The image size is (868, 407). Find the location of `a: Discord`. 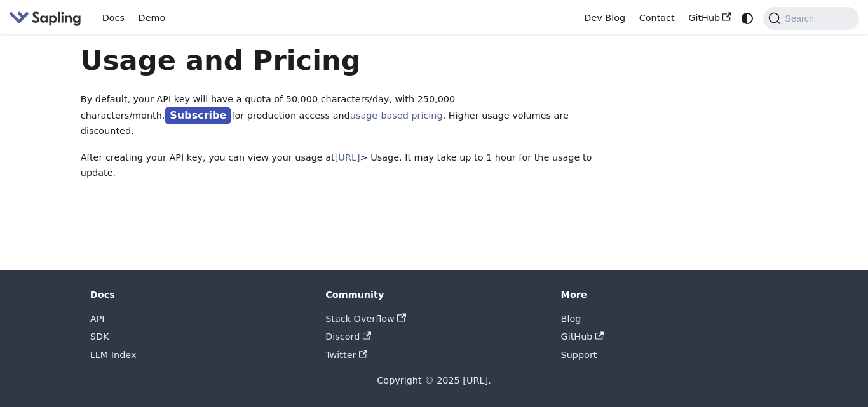

a: Discord is located at coordinates (348, 336).